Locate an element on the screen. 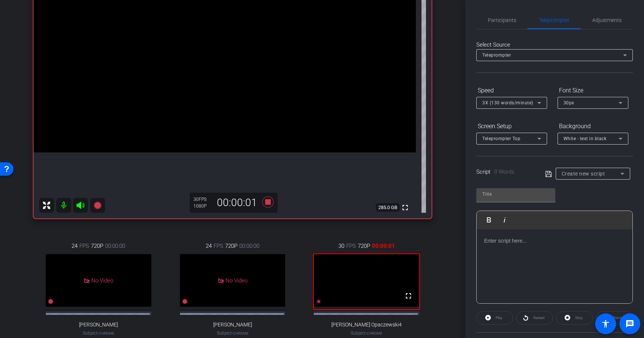 The height and width of the screenshot is (338, 644). button: Italic (⌘I) is located at coordinates (505, 220).